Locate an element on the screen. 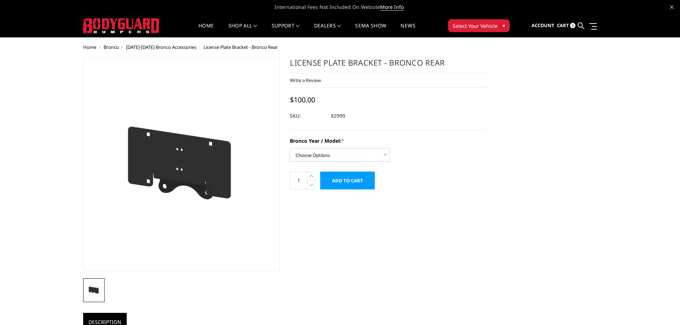 This screenshot has width=680, height=325. a: Bronco is located at coordinates (111, 47).